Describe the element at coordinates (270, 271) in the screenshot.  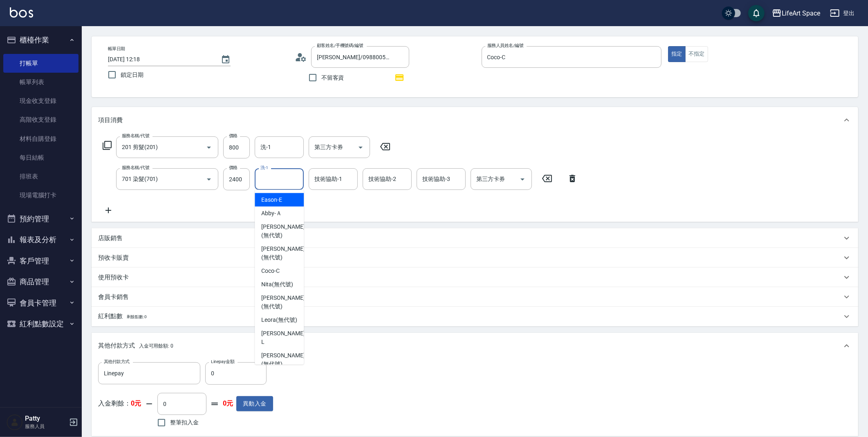
I see `span: Coco -C` at that location.